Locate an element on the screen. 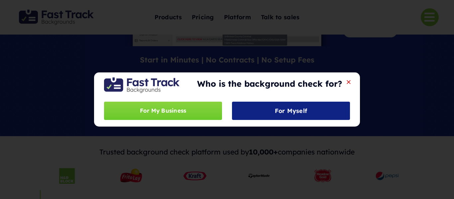 This screenshot has width=454, height=199. button: Close is located at coordinates (349, 82).